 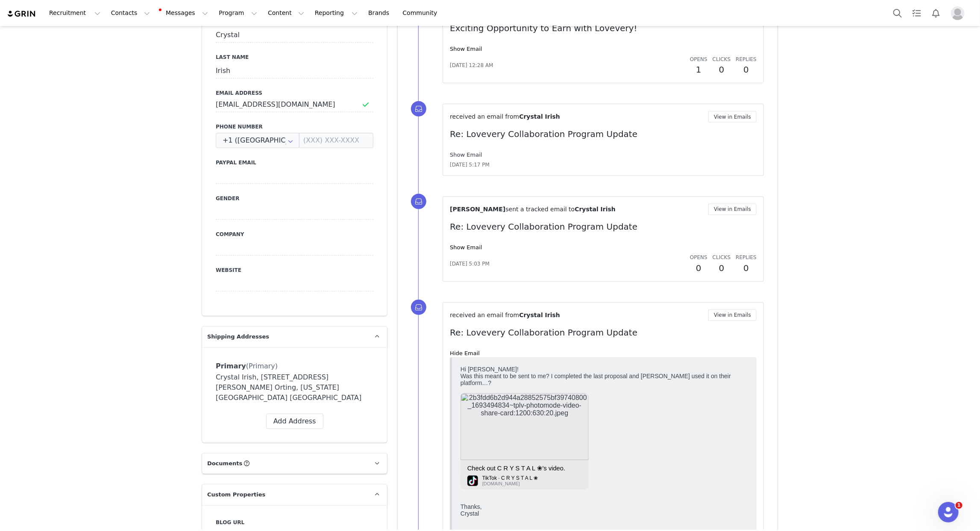 What do you see at coordinates (936, 13) in the screenshot?
I see `button: Notifications` at bounding box center [936, 13].